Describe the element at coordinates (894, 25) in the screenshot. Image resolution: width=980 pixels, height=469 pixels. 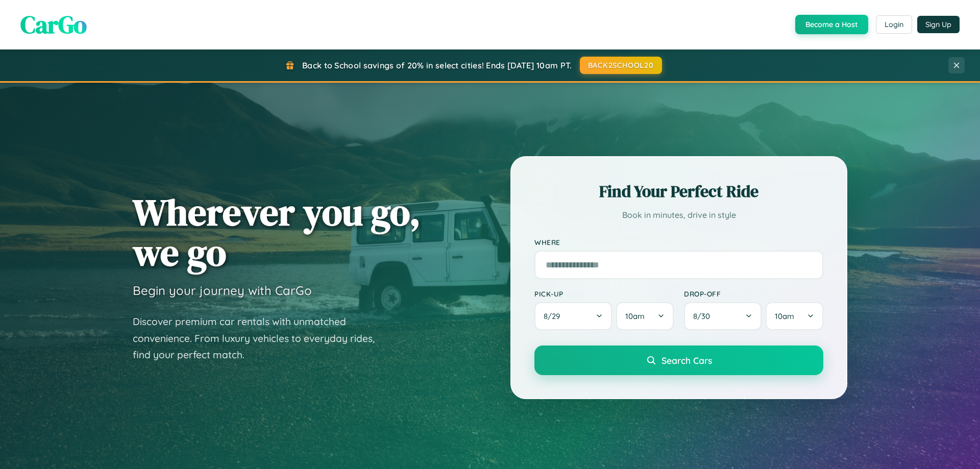
I see `button: Login` at that location.